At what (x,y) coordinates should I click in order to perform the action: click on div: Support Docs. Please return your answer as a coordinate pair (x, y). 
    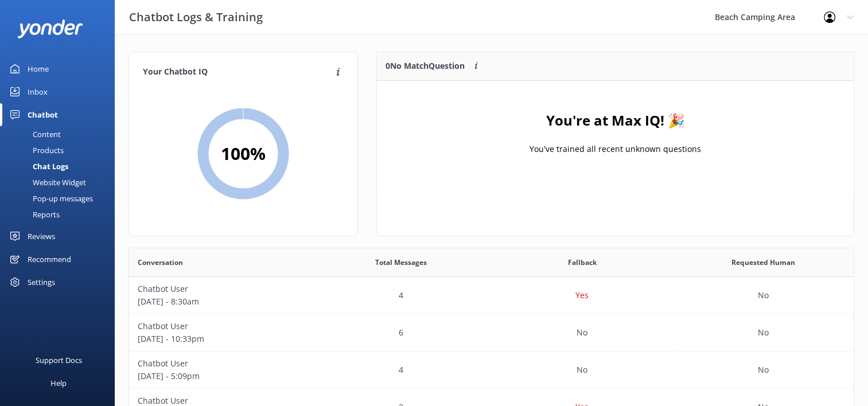
    Looking at the image, I should click on (58, 361).